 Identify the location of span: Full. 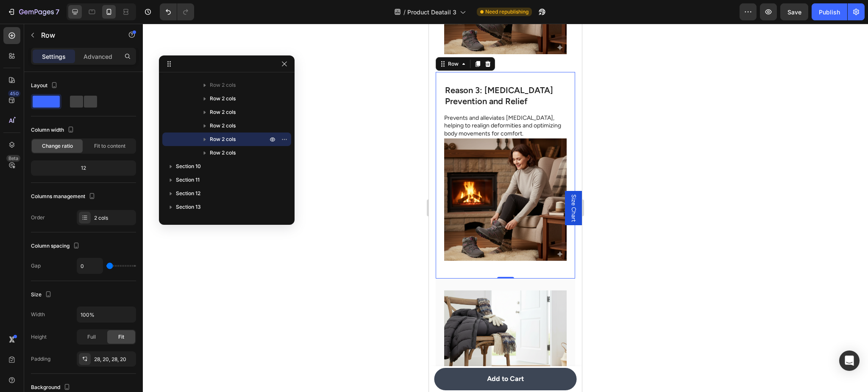
(92, 337).